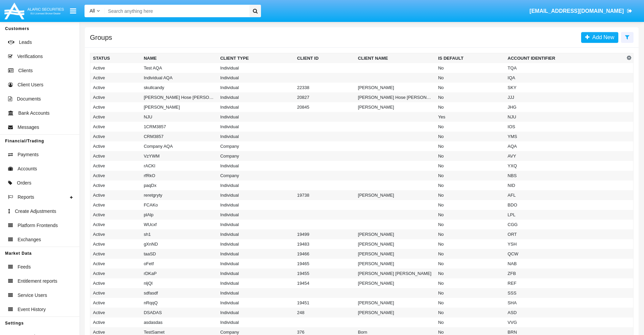  What do you see at coordinates (565, 312) in the screenshot?
I see `td: ASD` at bounding box center [565, 312].